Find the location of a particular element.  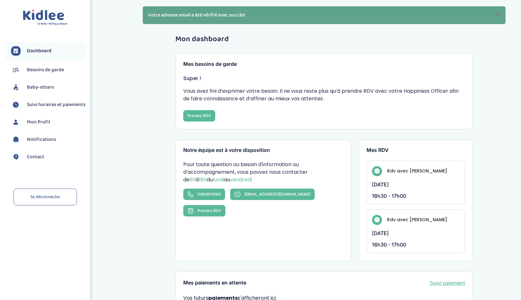

a: Suivi horaires et paiements is located at coordinates (48, 105).